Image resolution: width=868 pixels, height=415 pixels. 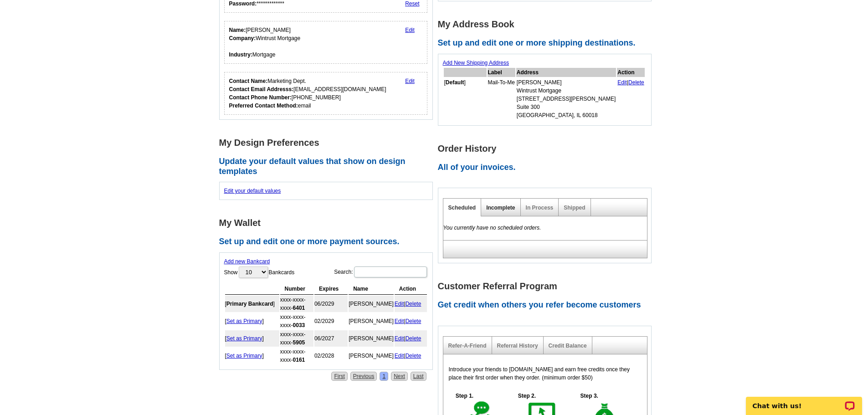 I want to click on th: Address, so click(x=566, y=73).